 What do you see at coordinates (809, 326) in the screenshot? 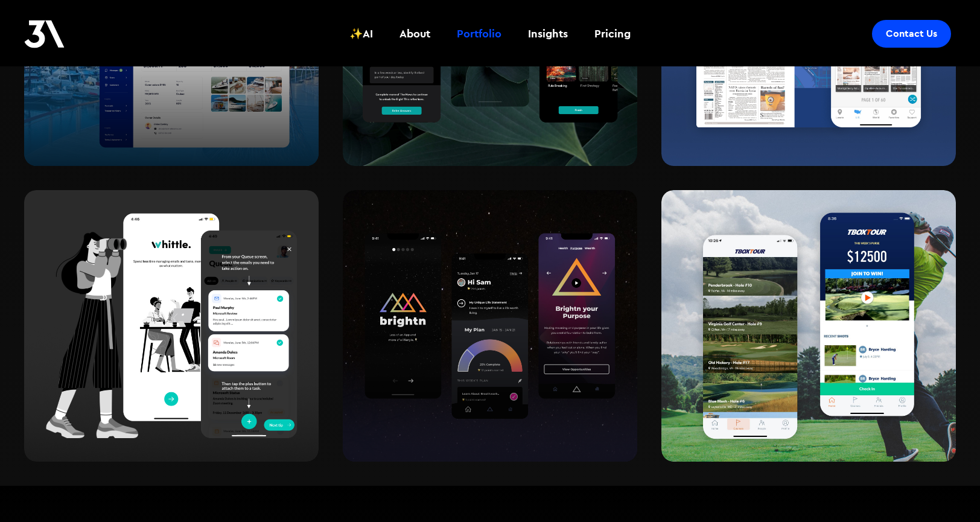
I see `a: Screenshots of TboxTour, Golfing app` at bounding box center [809, 326].